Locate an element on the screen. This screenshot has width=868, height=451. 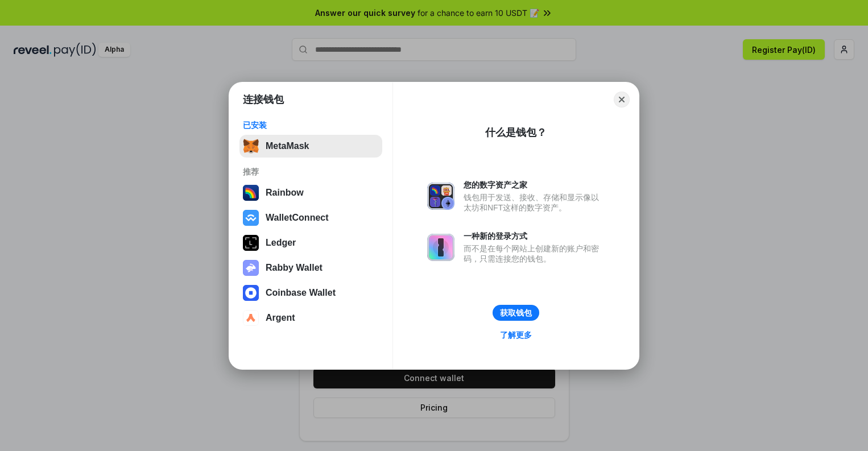
div: 什么是钱包？ is located at coordinates (516, 132).